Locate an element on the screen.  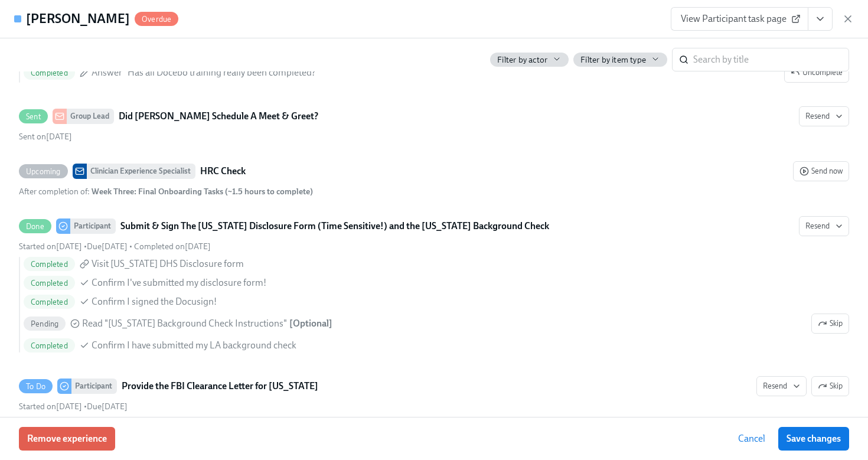
span: Wednesday, August 13th 2025, 9:00 am is located at coordinates (107, 246).